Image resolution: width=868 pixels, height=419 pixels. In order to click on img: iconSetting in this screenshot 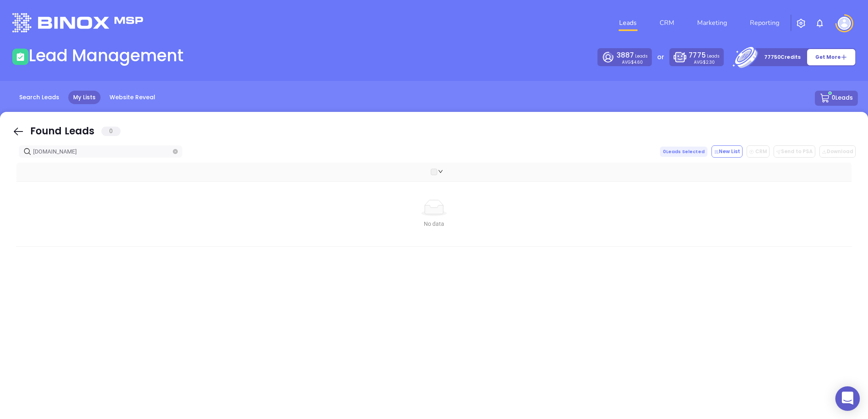, I will do `click(801, 23)`.